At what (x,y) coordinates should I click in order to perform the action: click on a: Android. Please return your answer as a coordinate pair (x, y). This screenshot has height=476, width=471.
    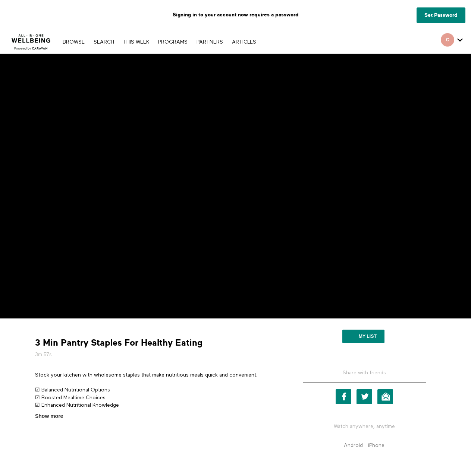
    Looking at the image, I should click on (353, 446).